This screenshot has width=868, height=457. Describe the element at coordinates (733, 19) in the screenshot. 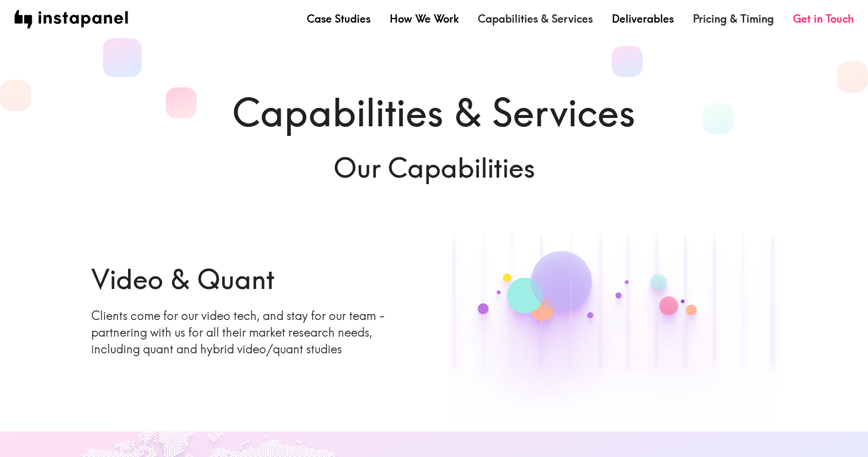

I see `a: Pricing & Timing` at that location.